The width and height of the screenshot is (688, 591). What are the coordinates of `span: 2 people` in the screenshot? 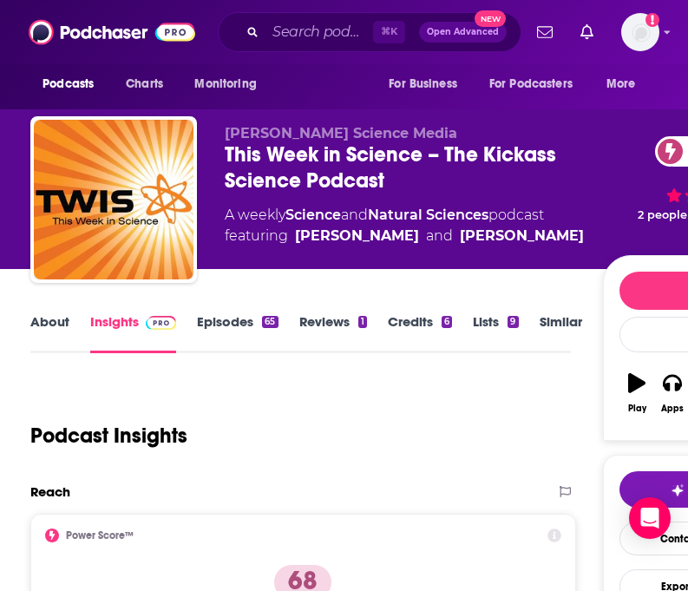 It's located at (662, 214).